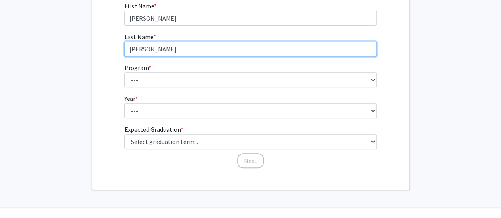 Image resolution: width=501 pixels, height=218 pixels. Describe the element at coordinates (154, 129) in the screenshot. I see `label: Expected Graduation` at that location.